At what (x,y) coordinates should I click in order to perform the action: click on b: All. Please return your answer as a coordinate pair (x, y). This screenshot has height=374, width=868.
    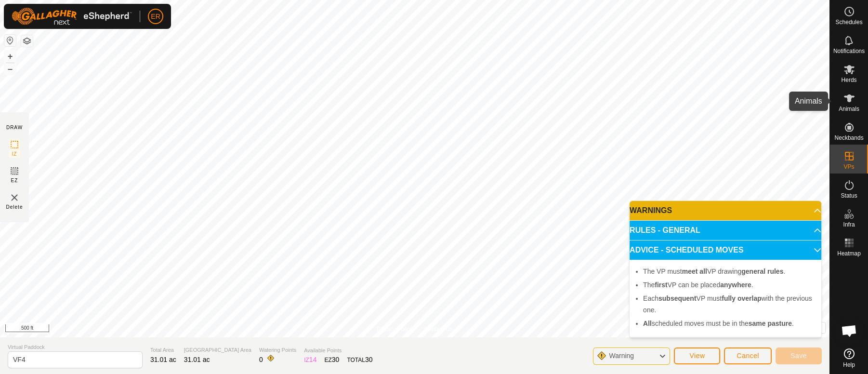
    Looking at the image, I should click on (647, 323).